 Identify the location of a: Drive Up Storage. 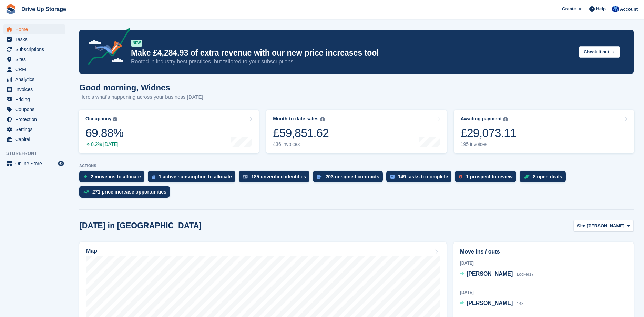
(44, 9).